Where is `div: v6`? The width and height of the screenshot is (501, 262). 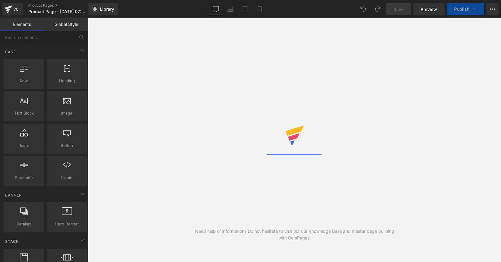 div: v6 is located at coordinates (16, 9).